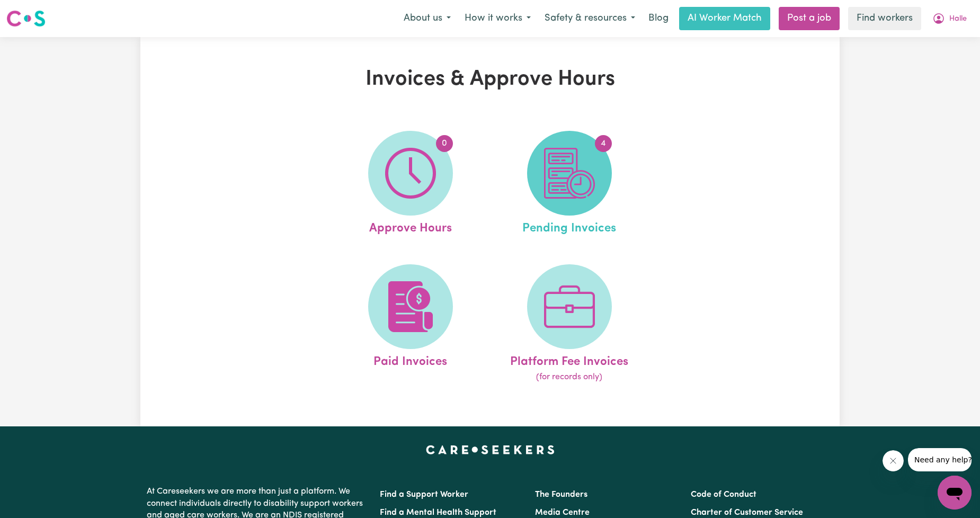  I want to click on span: (for records only), so click(569, 377).